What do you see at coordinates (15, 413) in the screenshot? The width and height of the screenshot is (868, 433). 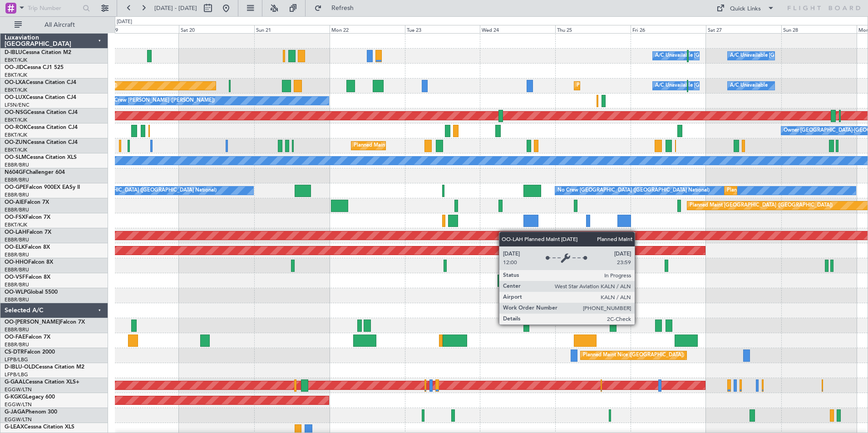 I see `span: G-JAGA` at bounding box center [15, 413].